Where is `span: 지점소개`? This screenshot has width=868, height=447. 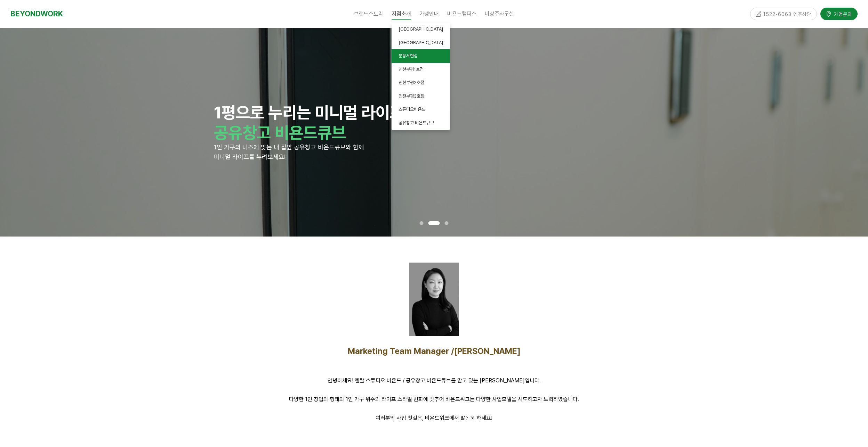
span: 지점소개 is located at coordinates (401, 14).